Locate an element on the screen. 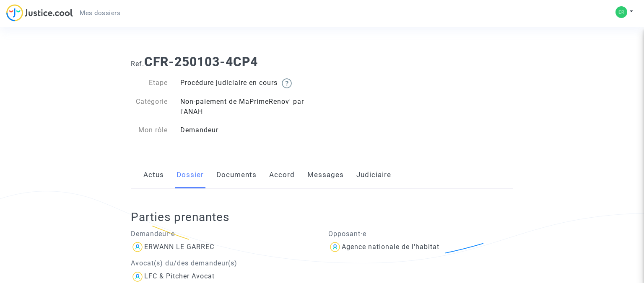  img: help.svg is located at coordinates (287, 83).